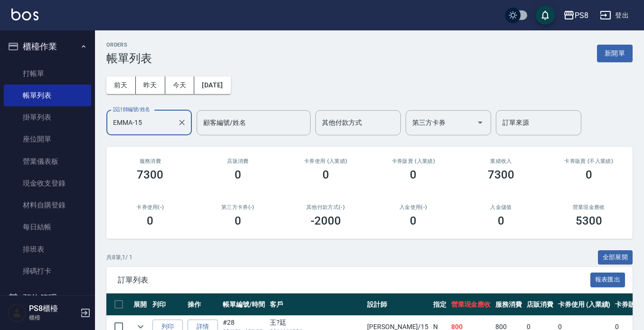  What do you see at coordinates (182, 122) in the screenshot?
I see `button: Clear` at bounding box center [182, 122].